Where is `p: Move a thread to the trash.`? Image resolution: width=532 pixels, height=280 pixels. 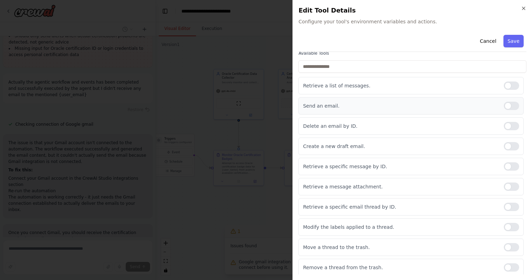 p: Move a thread to the trash. is located at coordinates (401, 247).